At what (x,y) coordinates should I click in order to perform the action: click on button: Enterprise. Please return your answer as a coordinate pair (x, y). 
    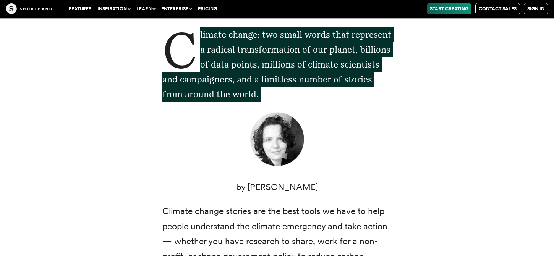
    Looking at the image, I should click on (177, 9).